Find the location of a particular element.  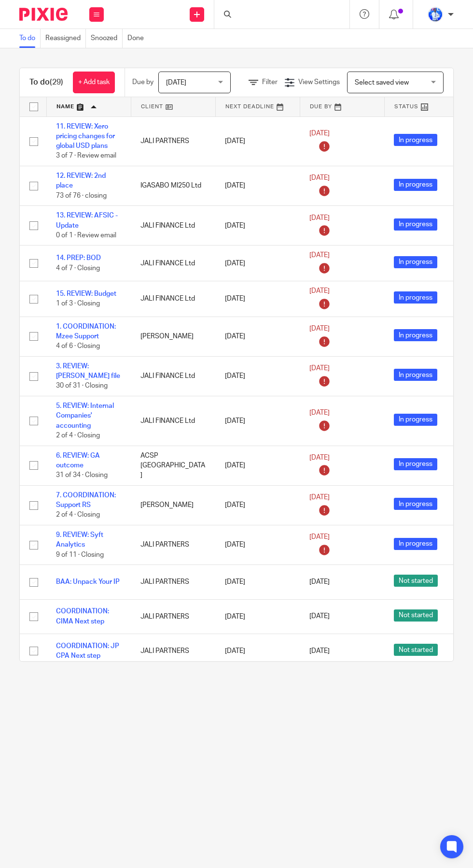

span: 4 of 6 · Closing is located at coordinates (78, 347).